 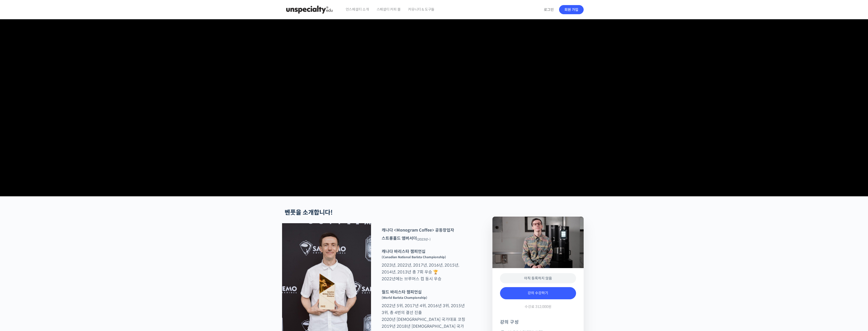 I want to click on strong: 캐나다 <Monogram Coffee> 공동창업자, so click(x=418, y=230).